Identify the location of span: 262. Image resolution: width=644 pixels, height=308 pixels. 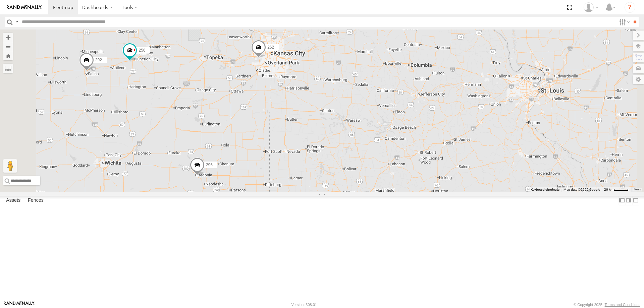
(271, 47).